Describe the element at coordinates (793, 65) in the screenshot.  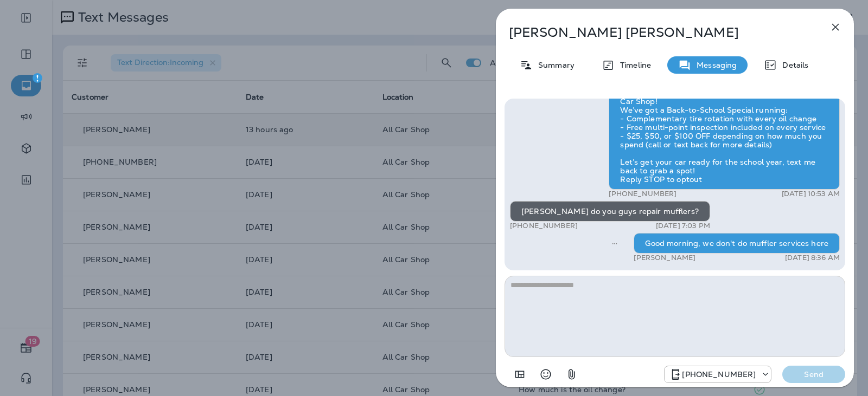
I see `p: Details` at that location.